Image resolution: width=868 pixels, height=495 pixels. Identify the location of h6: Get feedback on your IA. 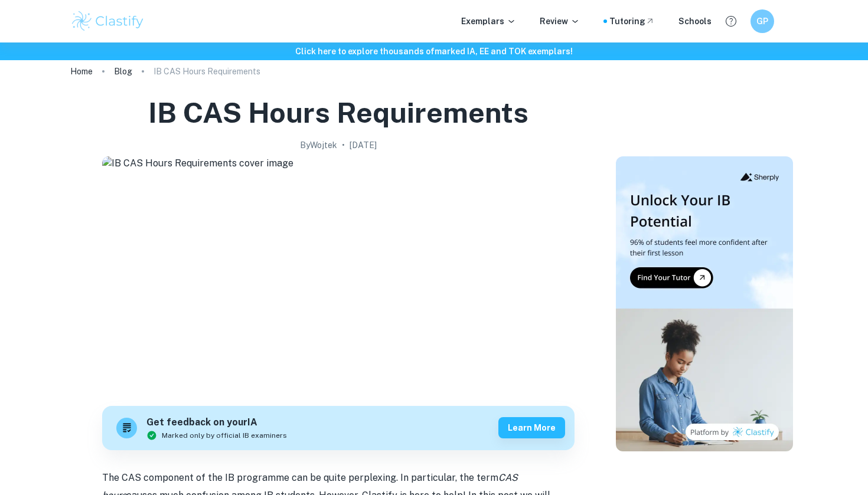
(217, 422).